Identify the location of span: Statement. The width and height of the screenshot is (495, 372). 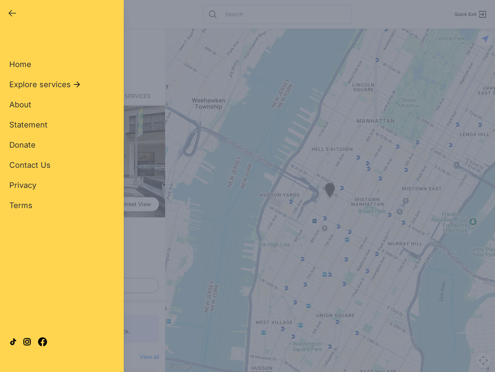
(28, 125).